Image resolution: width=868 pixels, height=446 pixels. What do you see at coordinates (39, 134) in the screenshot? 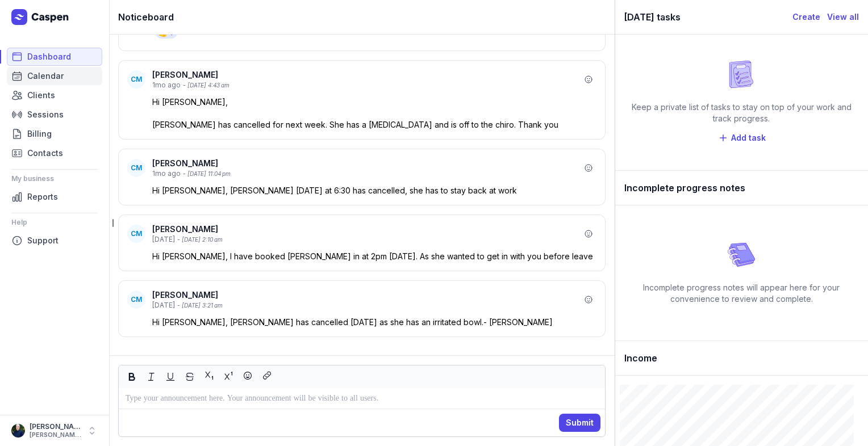
I see `span: Billing` at bounding box center [39, 134].